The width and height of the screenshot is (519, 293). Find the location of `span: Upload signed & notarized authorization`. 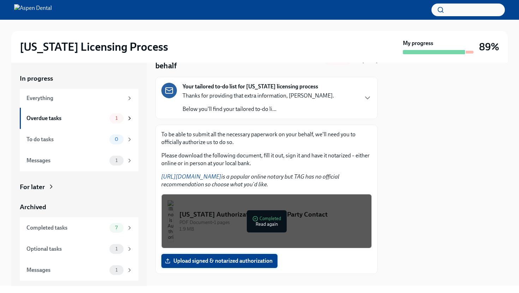

span: Upload signed & notarized authorization is located at coordinates (219, 261).